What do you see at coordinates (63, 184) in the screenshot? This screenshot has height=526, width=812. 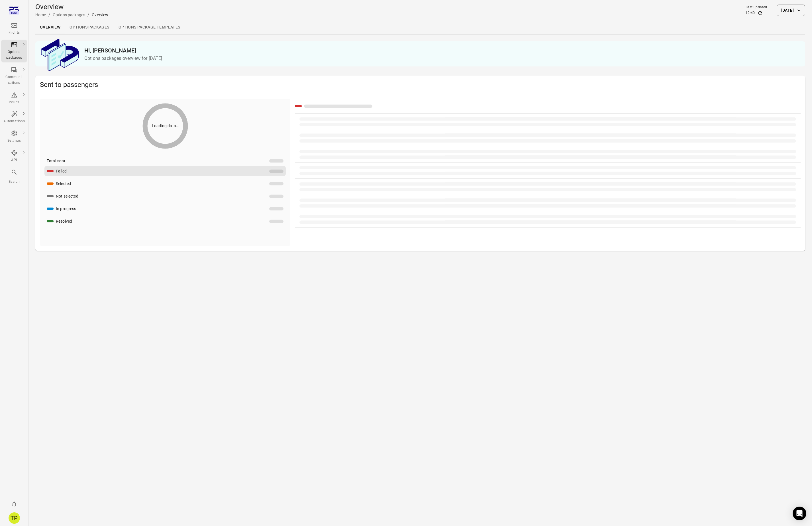 I see `div: Selected` at bounding box center [63, 184].